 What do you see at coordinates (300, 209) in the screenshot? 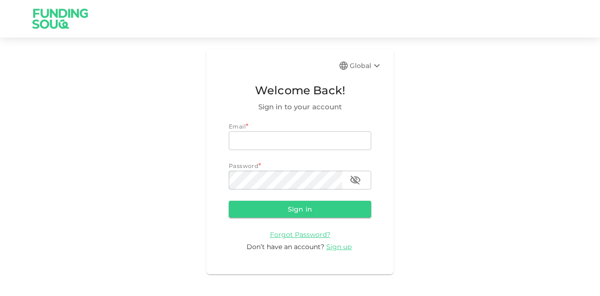
I see `button: Sign in` at bounding box center [300, 209].